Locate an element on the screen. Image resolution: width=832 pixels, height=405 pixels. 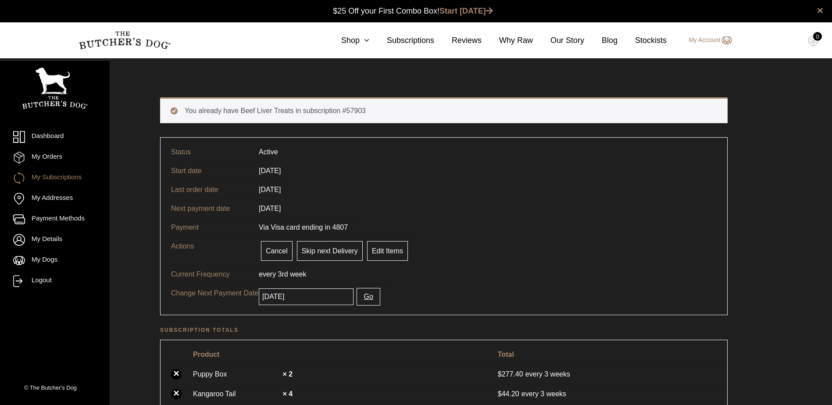
div: 0 is located at coordinates (818, 36).